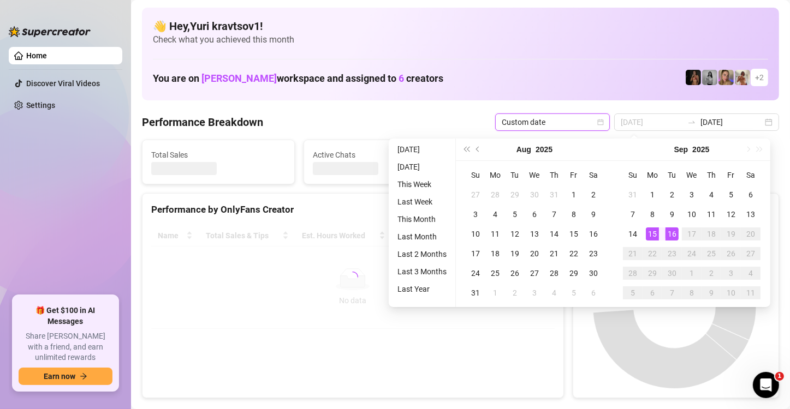 Image resolution: width=790 pixels, height=409 pixels. I want to click on h4: 👋 Hey, Yuri kravtsov1 !, so click(460, 26).